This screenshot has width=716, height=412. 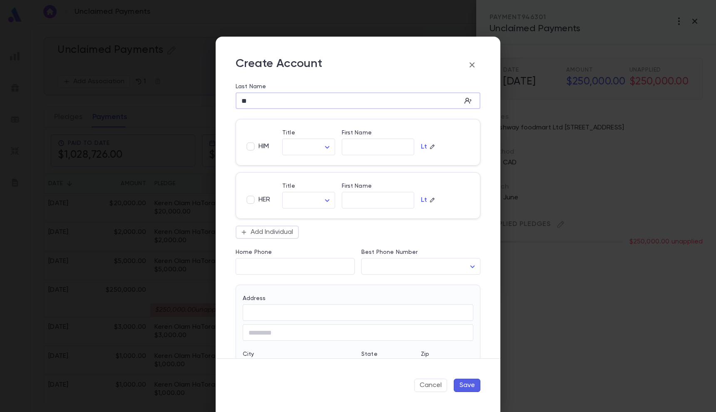 What do you see at coordinates (467, 385) in the screenshot?
I see `button: Save` at bounding box center [467, 385].